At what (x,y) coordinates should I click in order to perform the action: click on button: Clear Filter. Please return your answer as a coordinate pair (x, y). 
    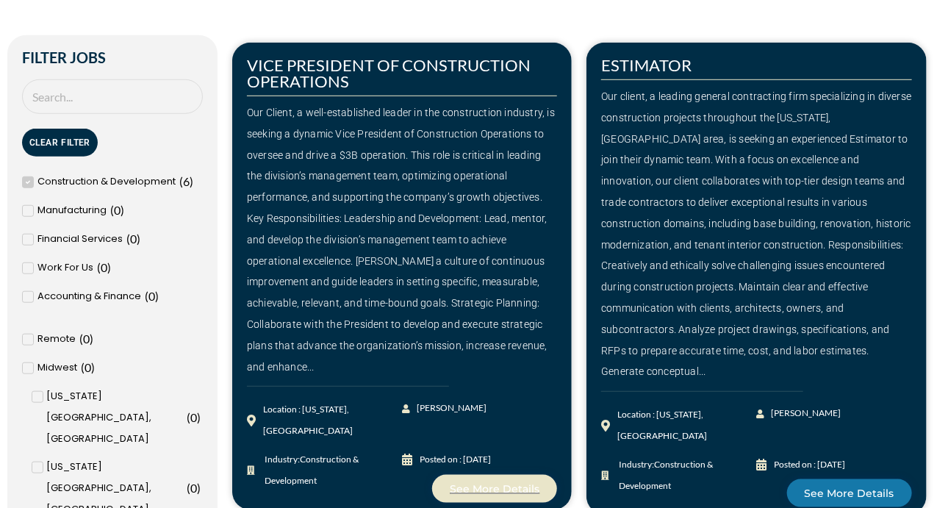
    Looking at the image, I should click on (60, 143).